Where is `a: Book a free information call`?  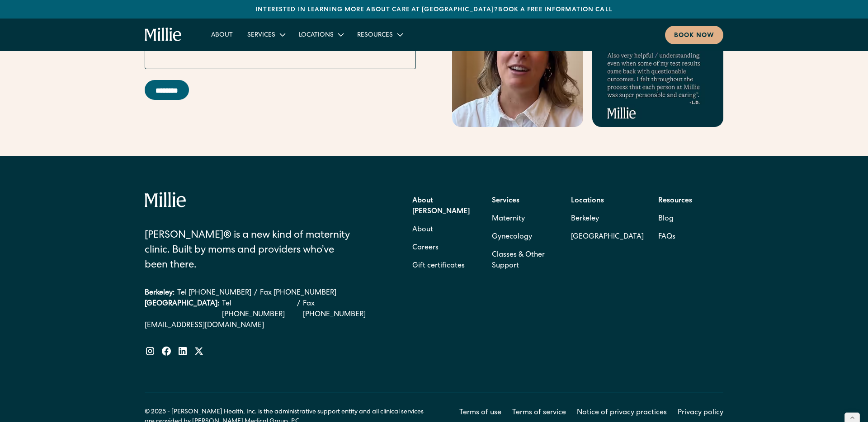 a: Book a free information call is located at coordinates (555, 10).